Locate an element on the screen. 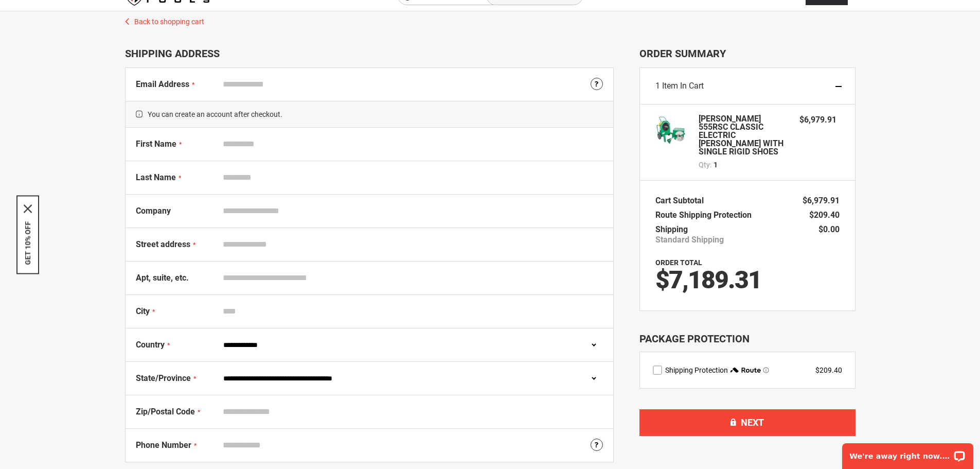  span: State/Province is located at coordinates (163, 378).